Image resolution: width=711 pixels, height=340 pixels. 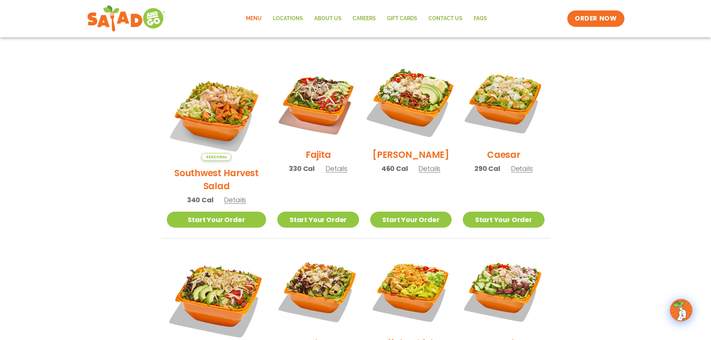 I want to click on img: Product photo for Cobb Salad, so click(x=411, y=102).